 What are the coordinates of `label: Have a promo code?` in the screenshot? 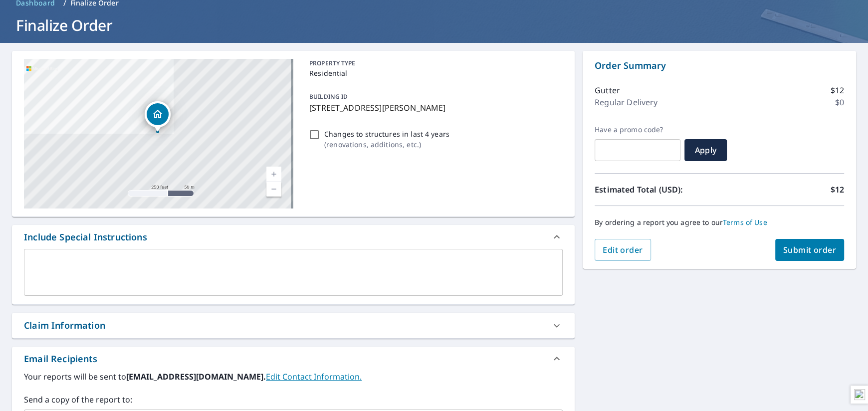 It's located at (637, 130).